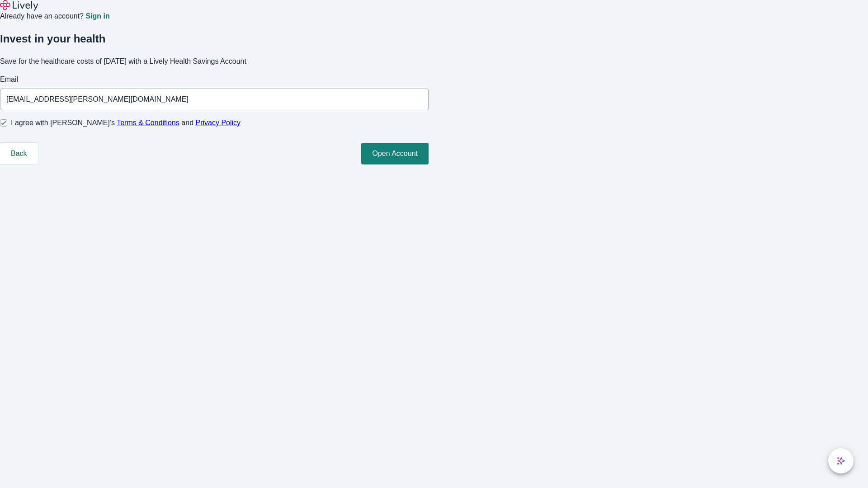  Describe the element at coordinates (841, 461) in the screenshot. I see `svg: Lively AI Assistant` at that location.